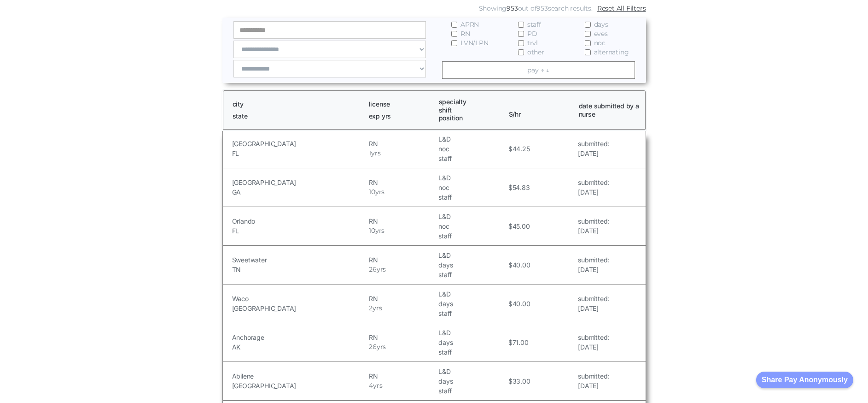 This screenshot has height=403, width=868. Describe the element at coordinates (400, 104) in the screenshot. I see `h1: license` at that location.